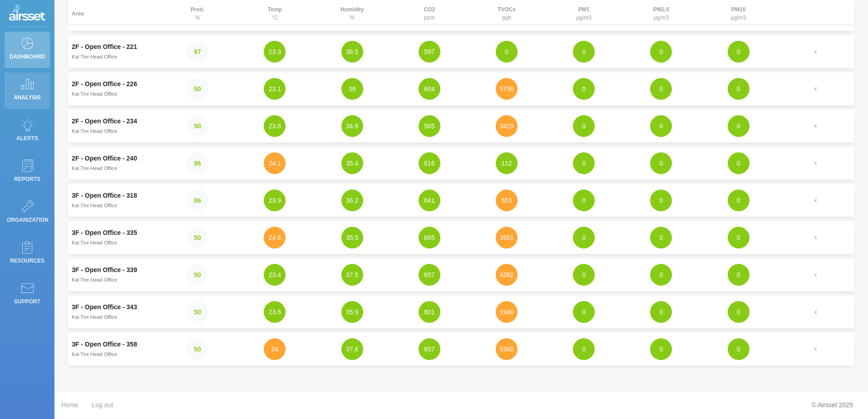 The image size is (868, 419). I want to click on strong: 97, so click(198, 52).